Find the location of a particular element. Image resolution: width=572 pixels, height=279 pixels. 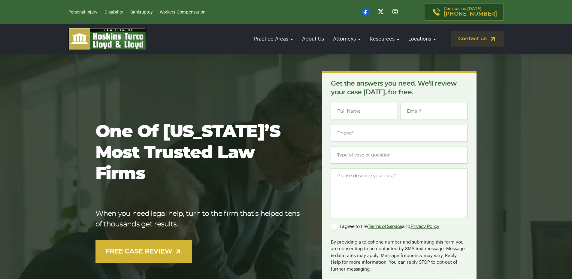

input: Phone* is located at coordinates (399, 133).